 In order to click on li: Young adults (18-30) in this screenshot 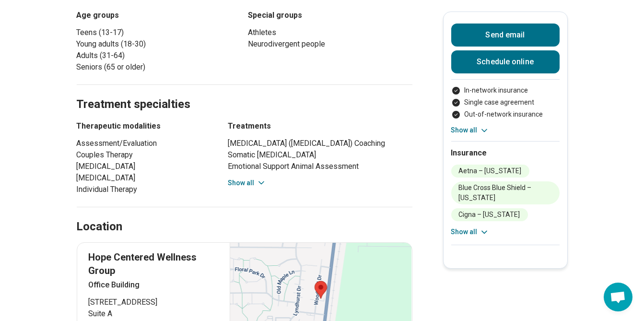, I will do `click(159, 44)`.